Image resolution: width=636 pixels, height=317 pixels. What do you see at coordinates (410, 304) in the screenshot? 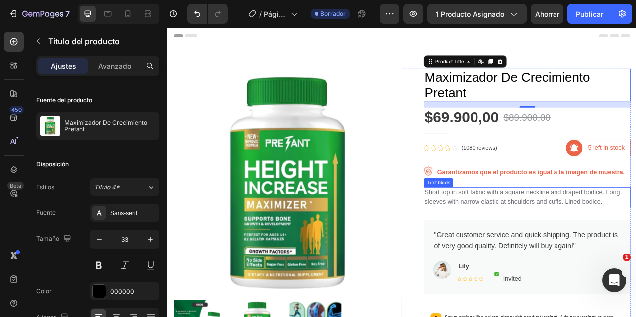
I see `p: Lily` at bounding box center [410, 304].